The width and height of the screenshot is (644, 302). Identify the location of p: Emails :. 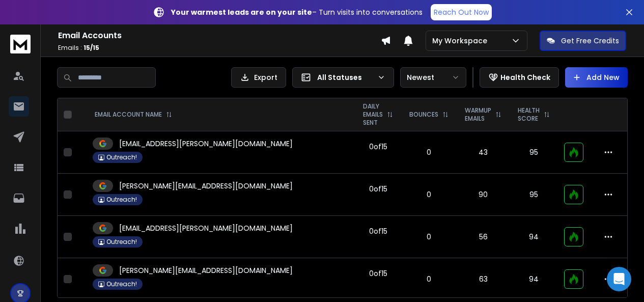
(220, 48).